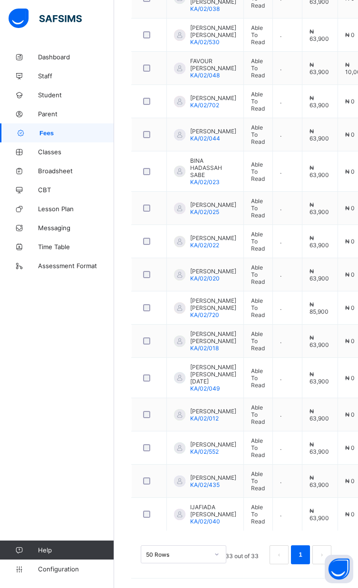 This screenshot has height=588, width=358. Describe the element at coordinates (76, 550) in the screenshot. I see `span: Help` at that location.